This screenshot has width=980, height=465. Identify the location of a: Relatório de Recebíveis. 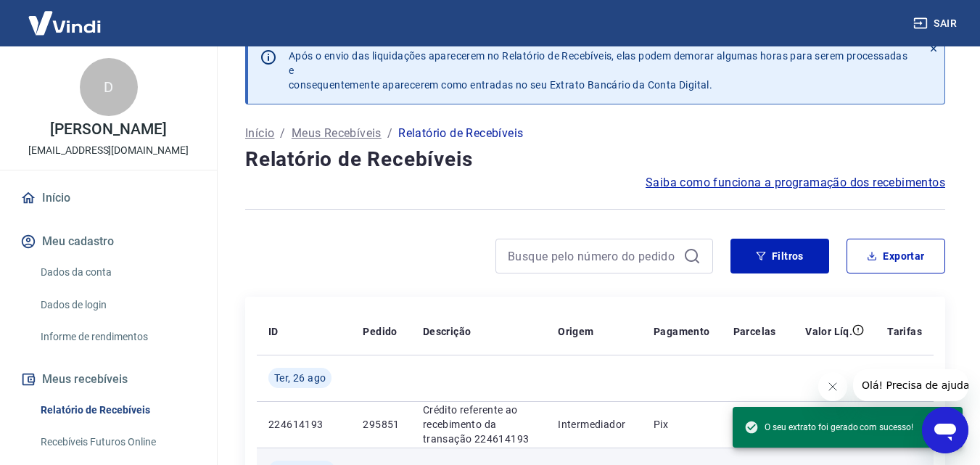
(116, 410).